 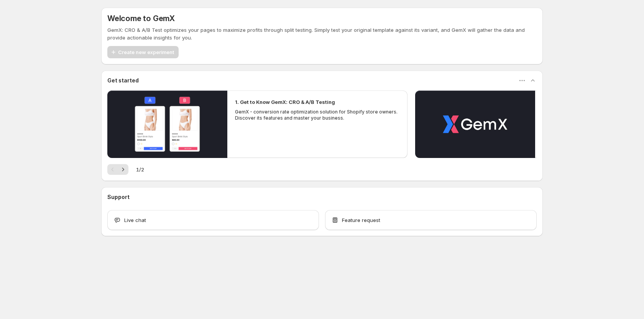 I want to click on span: 1 / 2, so click(x=140, y=170).